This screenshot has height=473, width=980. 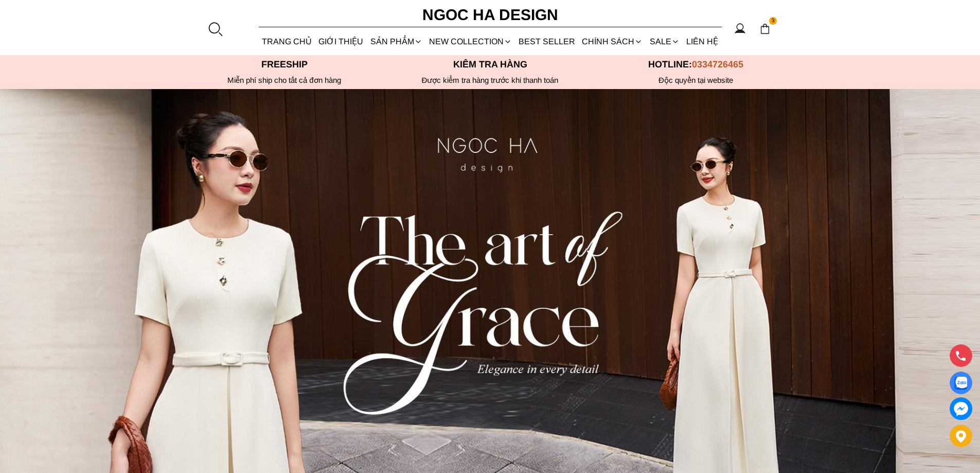 I want to click on a: Display image, so click(x=962, y=383).